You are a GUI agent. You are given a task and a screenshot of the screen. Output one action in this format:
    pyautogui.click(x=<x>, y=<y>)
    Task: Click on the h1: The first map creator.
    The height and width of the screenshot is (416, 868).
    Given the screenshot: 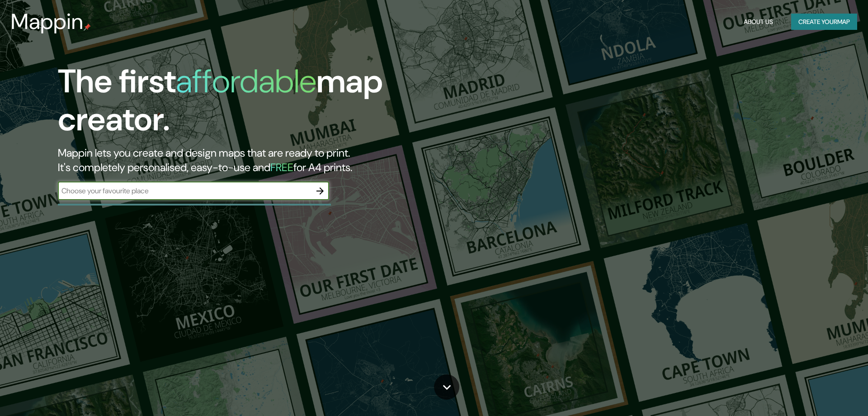 What is the action you would take?
    pyautogui.click(x=275, y=104)
    